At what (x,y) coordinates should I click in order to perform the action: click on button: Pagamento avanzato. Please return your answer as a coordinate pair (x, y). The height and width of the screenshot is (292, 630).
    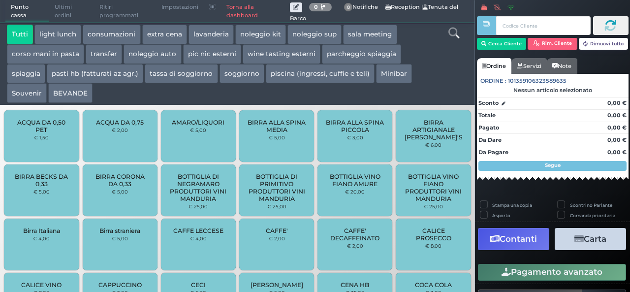
    Looking at the image, I should click on (552, 272).